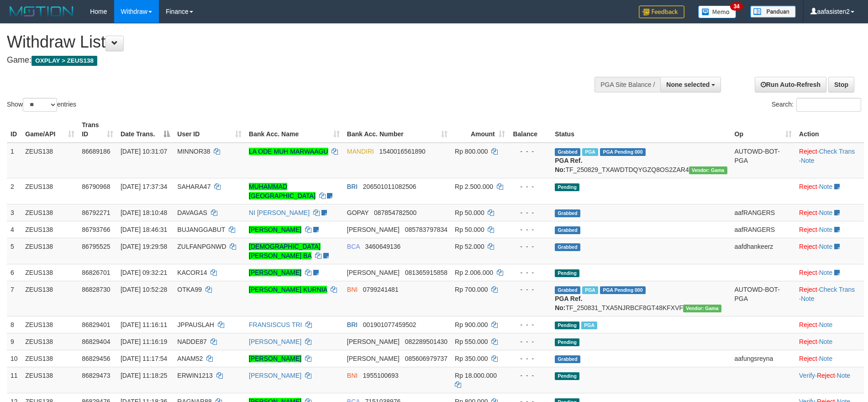 The width and height of the screenshot is (868, 402). I want to click on span: BUJANGGABUT, so click(201, 230).